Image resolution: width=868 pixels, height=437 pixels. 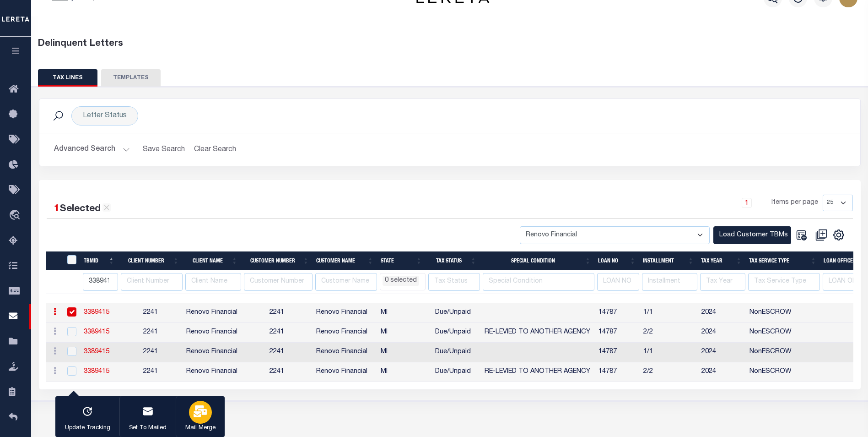 I want to click on th: Tax Status: activate to sort column ascending, so click(x=452, y=261).